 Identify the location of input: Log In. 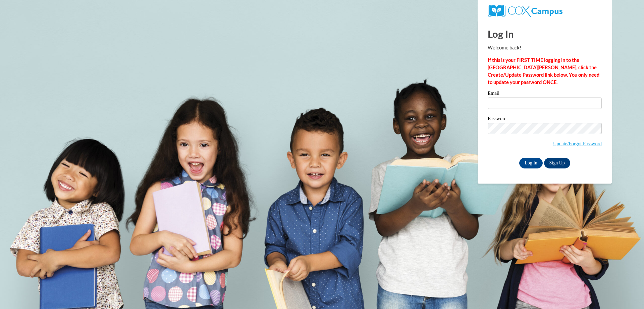
(531, 163).